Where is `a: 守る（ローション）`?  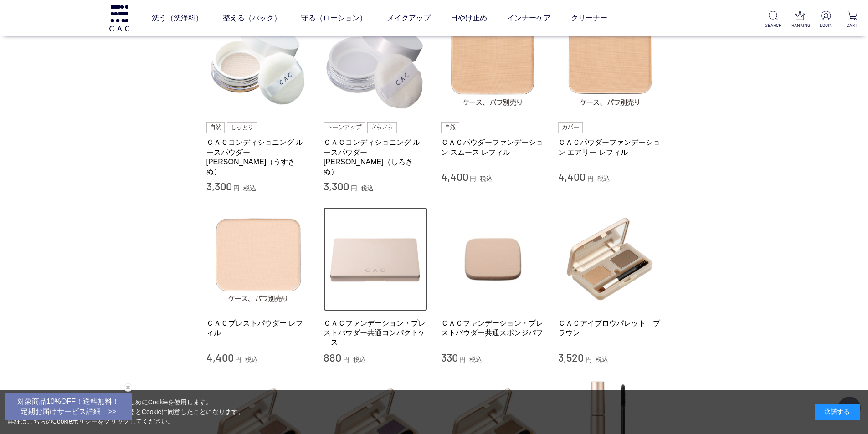
a: 守る（ローション） is located at coordinates (334, 18).